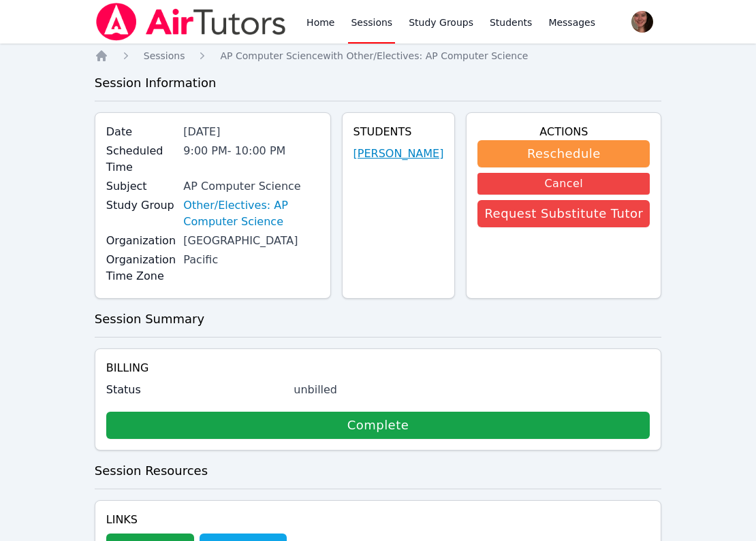  Describe the element at coordinates (563, 132) in the screenshot. I see `h4: Actions` at that location.